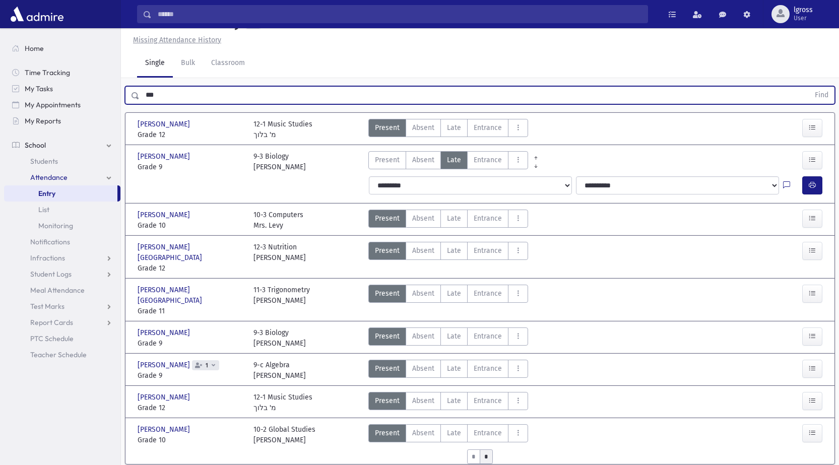 The width and height of the screenshot is (839, 465). What do you see at coordinates (62, 355) in the screenshot?
I see `a: Teacher Schedule` at bounding box center [62, 355].